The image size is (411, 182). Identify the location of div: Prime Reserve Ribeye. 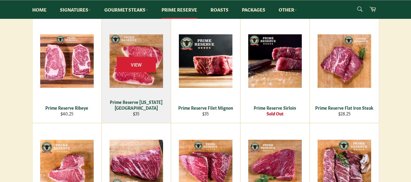
(67, 108).